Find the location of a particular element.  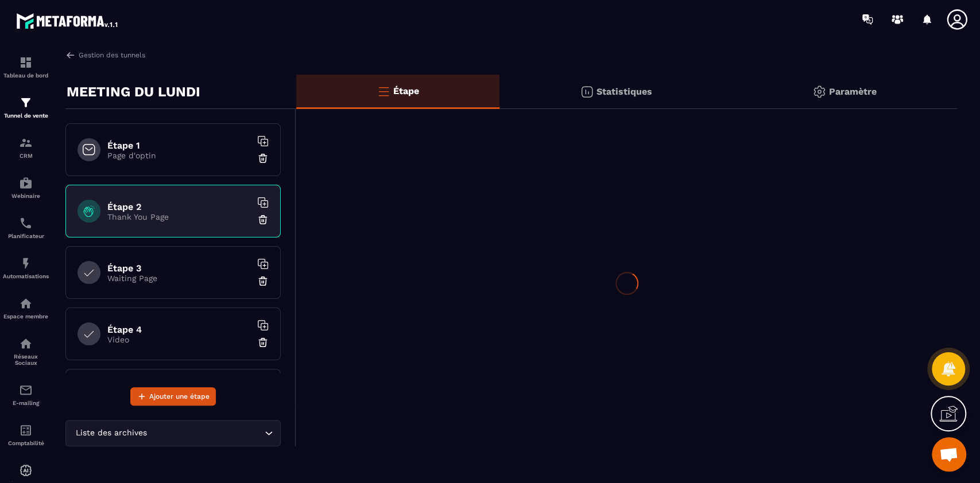

p: MEETING DU LUNDI is located at coordinates (133, 92).